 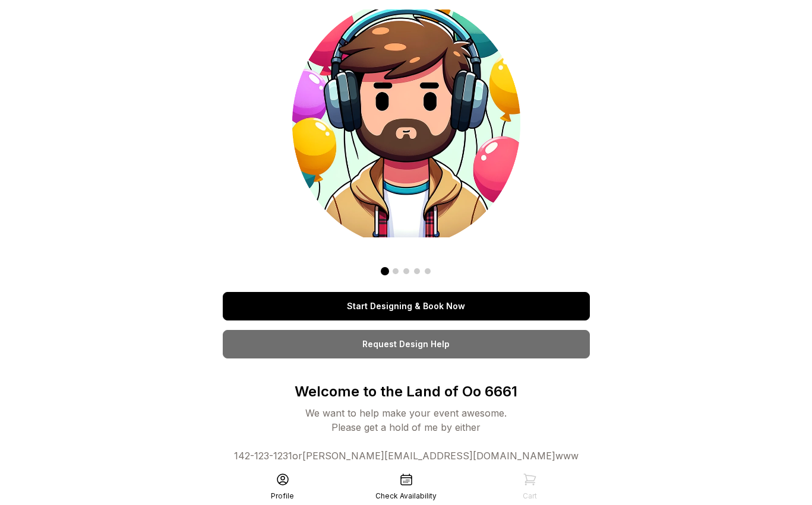 I want to click on div: Profile, so click(x=282, y=496).